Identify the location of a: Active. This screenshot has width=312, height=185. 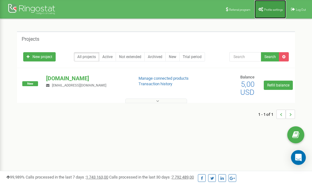
(107, 57).